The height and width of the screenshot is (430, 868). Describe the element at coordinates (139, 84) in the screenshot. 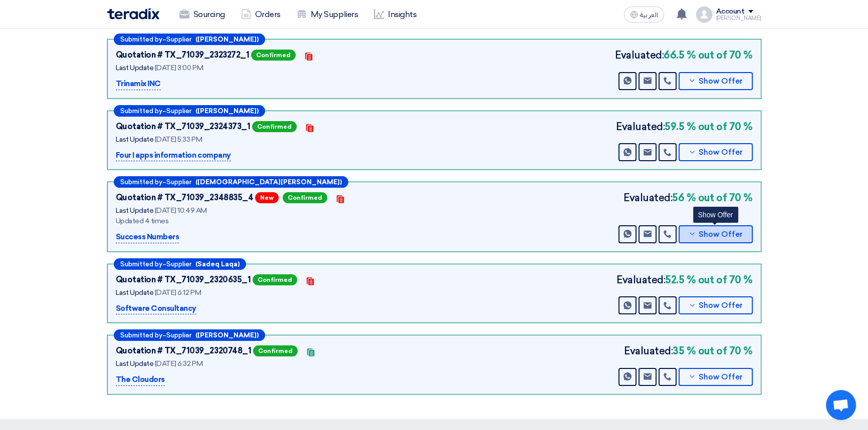

I see `p: Trinamix INC` at that location.